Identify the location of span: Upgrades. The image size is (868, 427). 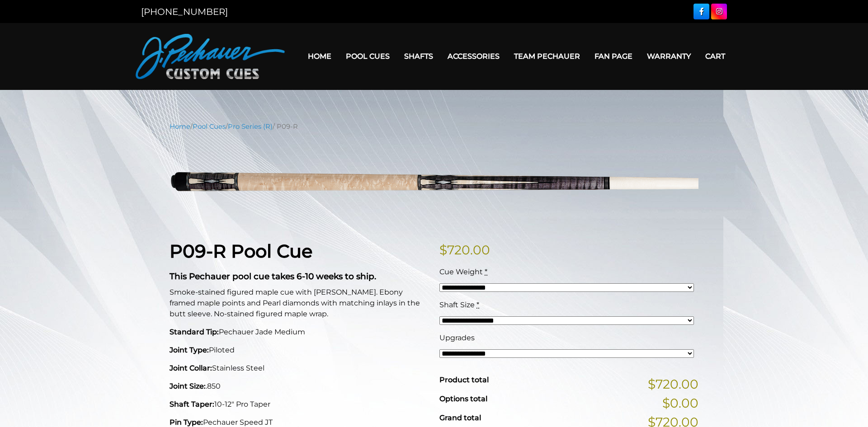
(457, 338).